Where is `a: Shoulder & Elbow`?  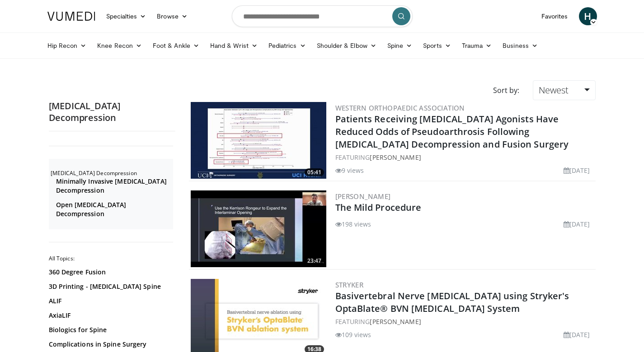
a: Shoulder & Elbow is located at coordinates (347, 45).